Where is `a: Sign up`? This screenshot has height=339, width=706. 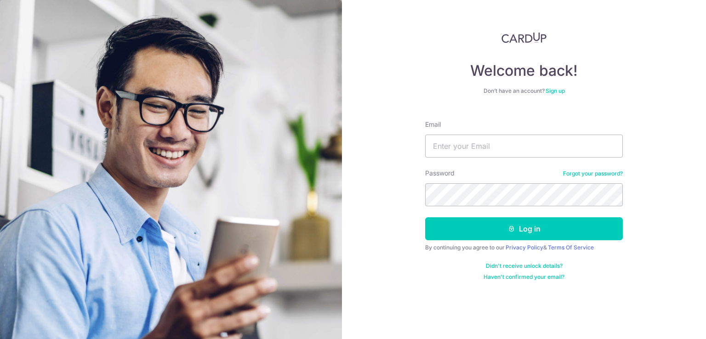 a: Sign up is located at coordinates (555, 90).